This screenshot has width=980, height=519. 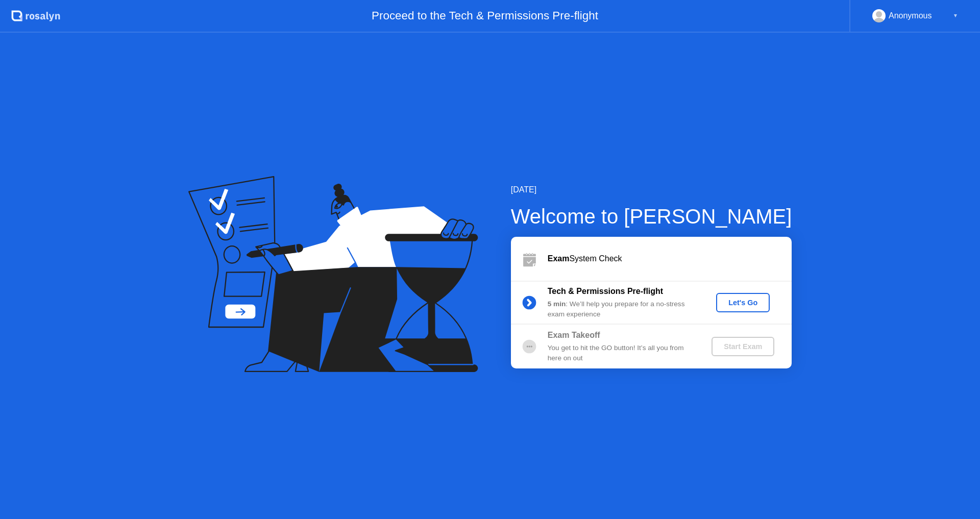 I want to click on div: Start Exam, so click(x=743, y=346).